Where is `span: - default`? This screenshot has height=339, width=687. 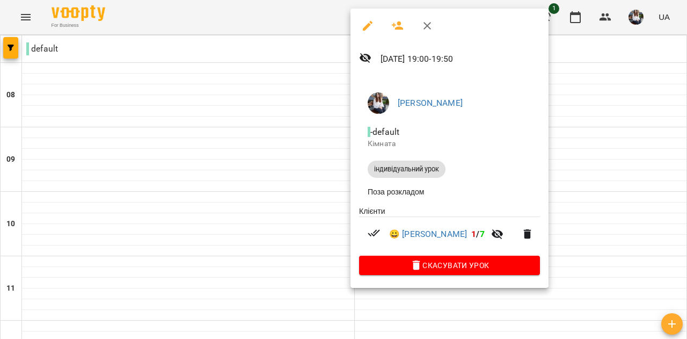
span: - default is located at coordinates (385, 132).